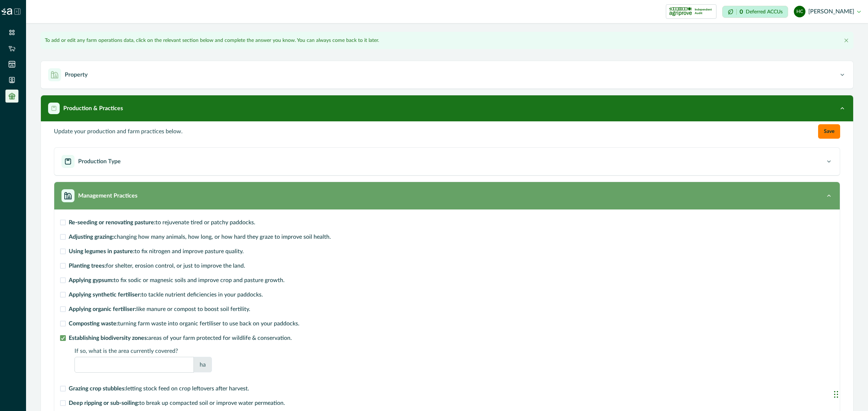 The width and height of the screenshot is (868, 411). Describe the element at coordinates (97, 389) in the screenshot. I see `strong: Grazing crop stubbles:` at that location.